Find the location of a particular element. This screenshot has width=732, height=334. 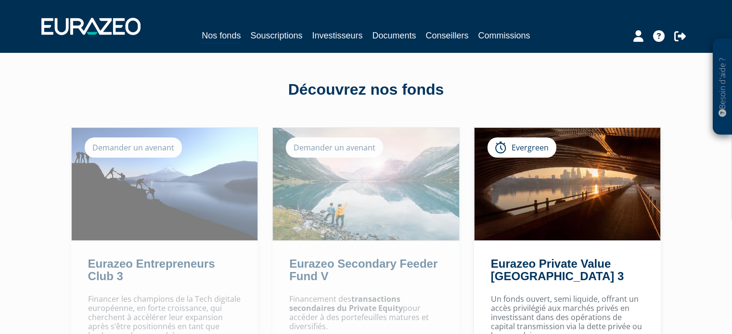

p: Besoin d'aide ? is located at coordinates (722, 87).